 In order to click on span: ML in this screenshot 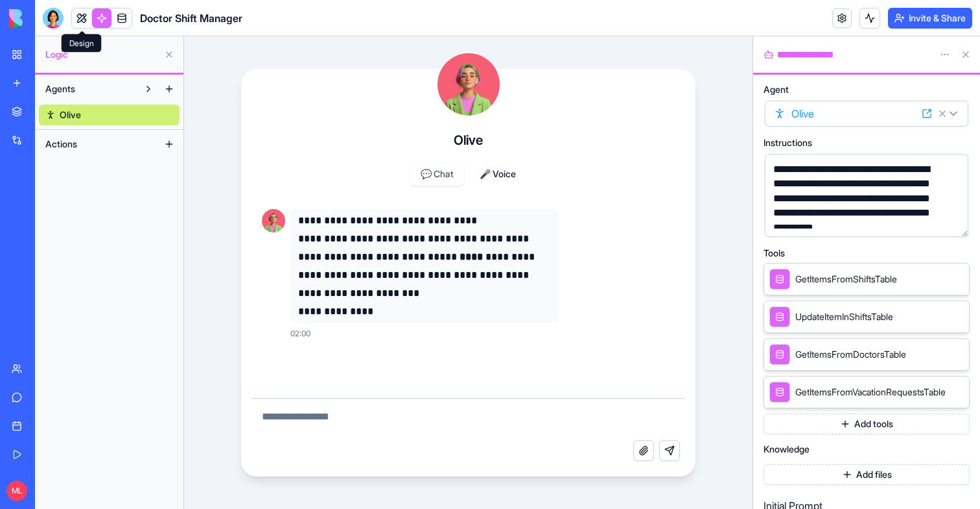, I will do `click(17, 491)`.